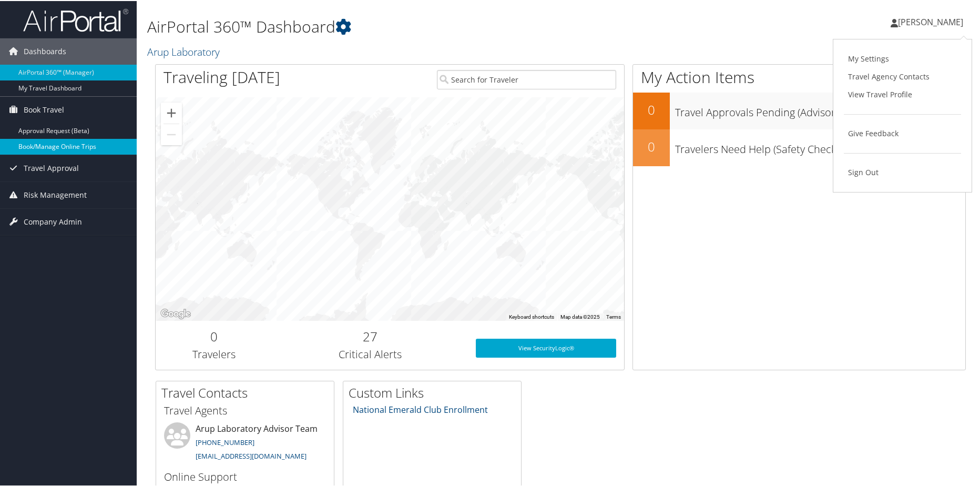 This screenshot has width=980, height=486. Describe the element at coordinates (546, 347) in the screenshot. I see `a: View SecurityLogic®` at that location.